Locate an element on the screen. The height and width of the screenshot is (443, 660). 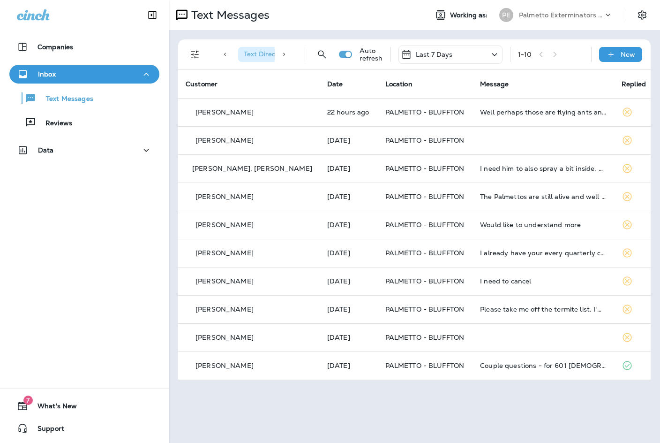
p: Aug 8, 2025 11:54 AM is located at coordinates (349, 197).